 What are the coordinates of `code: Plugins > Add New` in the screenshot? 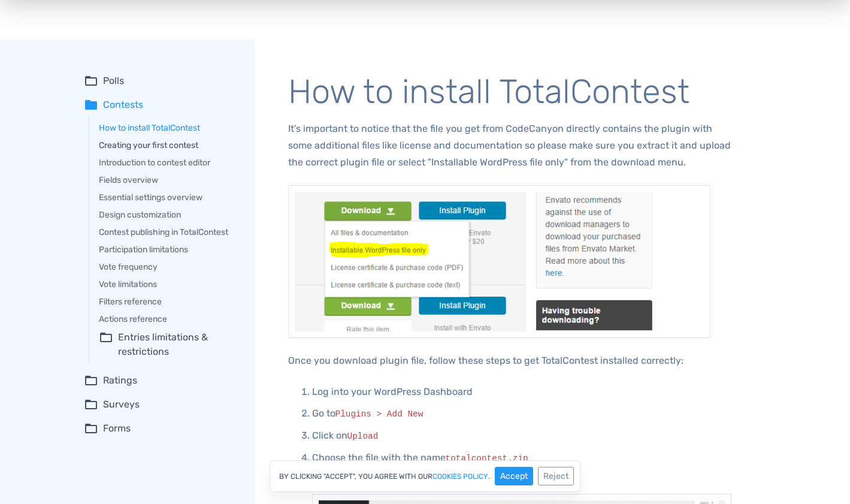 It's located at (380, 414).